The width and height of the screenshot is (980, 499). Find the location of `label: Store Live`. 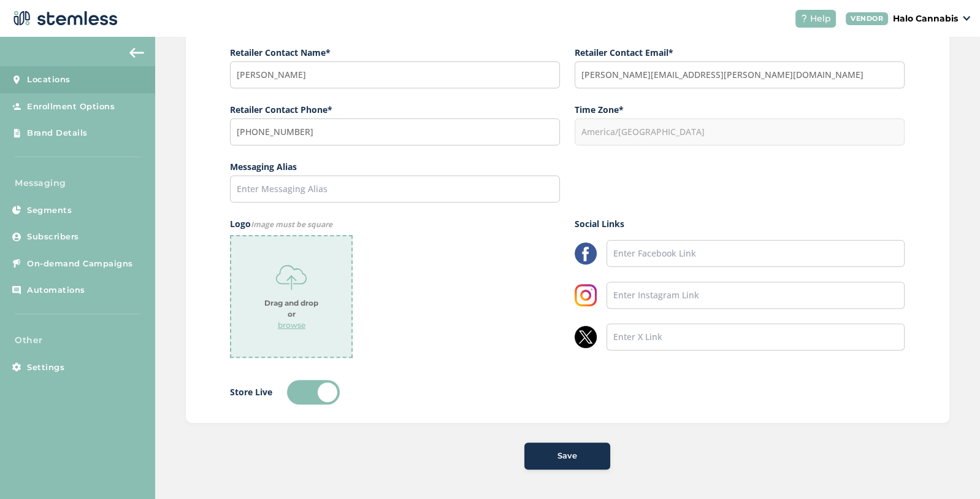

label: Store Live is located at coordinates (251, 391).